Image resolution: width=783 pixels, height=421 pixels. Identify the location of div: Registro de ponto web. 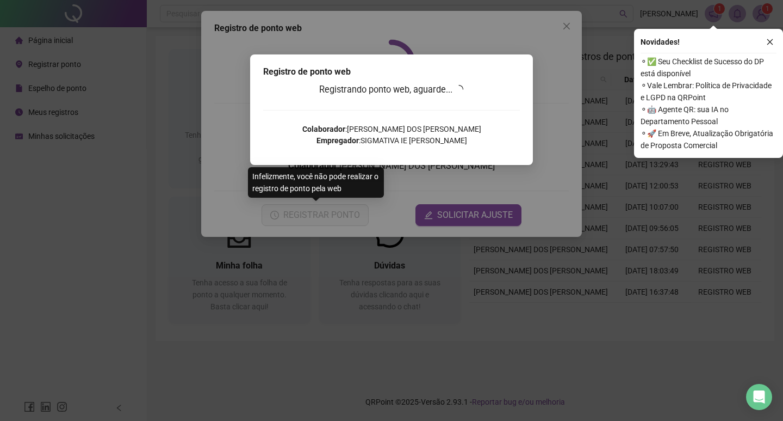
(392, 72).